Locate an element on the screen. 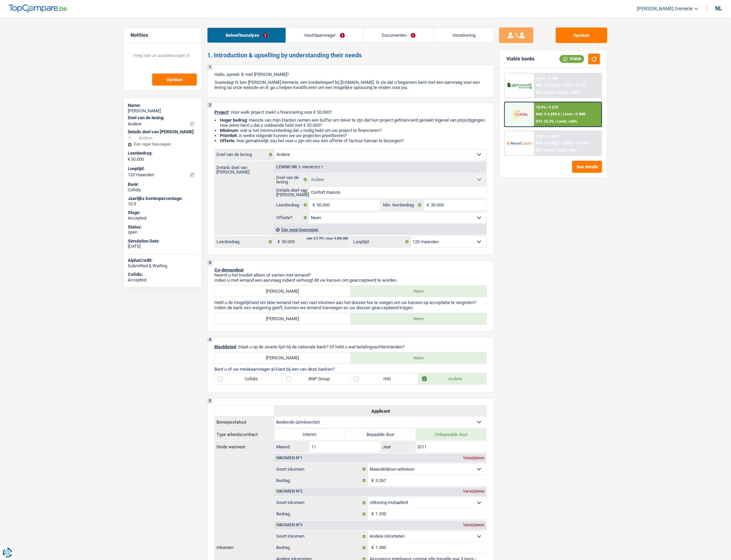 Image resolution: width=731 pixels, height=560 pixels. div: Viable is located at coordinates (572, 59).